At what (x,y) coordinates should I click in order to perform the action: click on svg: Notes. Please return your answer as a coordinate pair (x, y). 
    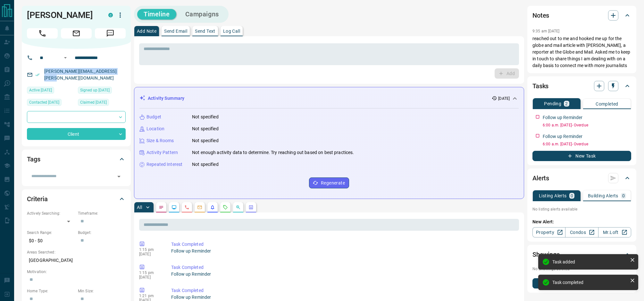
    Looking at the image, I should click on (161, 207).